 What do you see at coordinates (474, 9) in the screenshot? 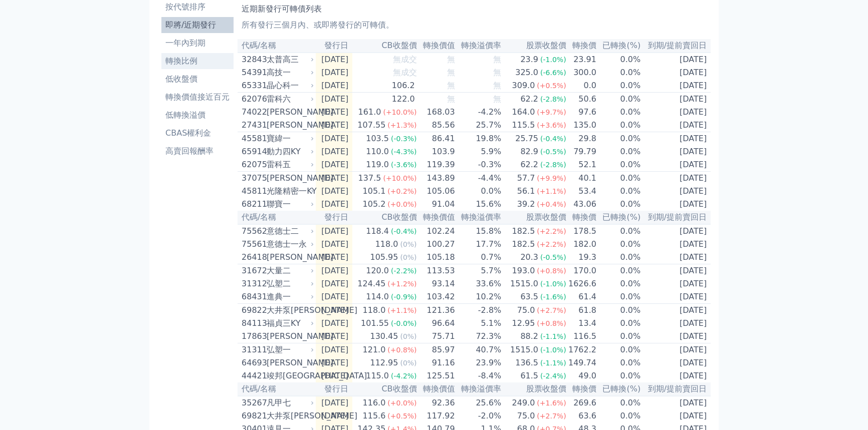
I see `h1: 近期新發行可轉債列表` at bounding box center [474, 9].